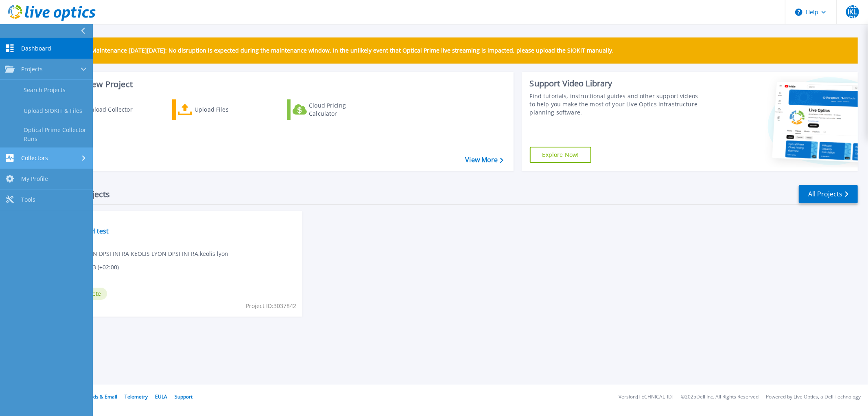 This screenshot has width=868, height=416. What do you see at coordinates (179, 220) in the screenshot?
I see `span: Optical Prime` at bounding box center [179, 220].